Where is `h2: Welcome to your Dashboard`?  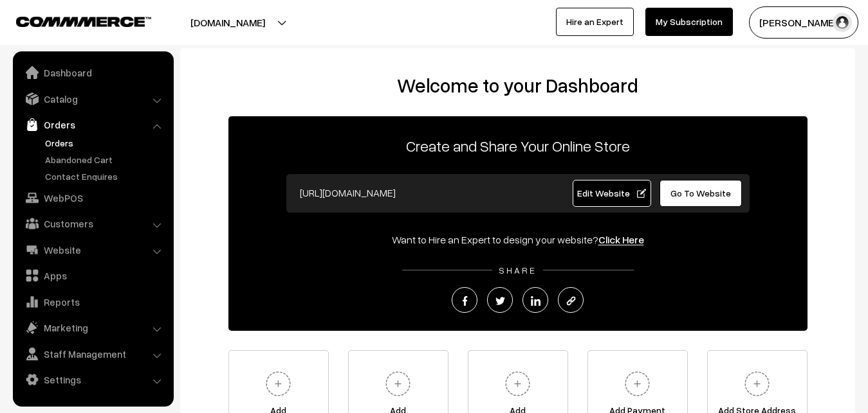
h2: Welcome to your Dashboard is located at coordinates (517, 86).